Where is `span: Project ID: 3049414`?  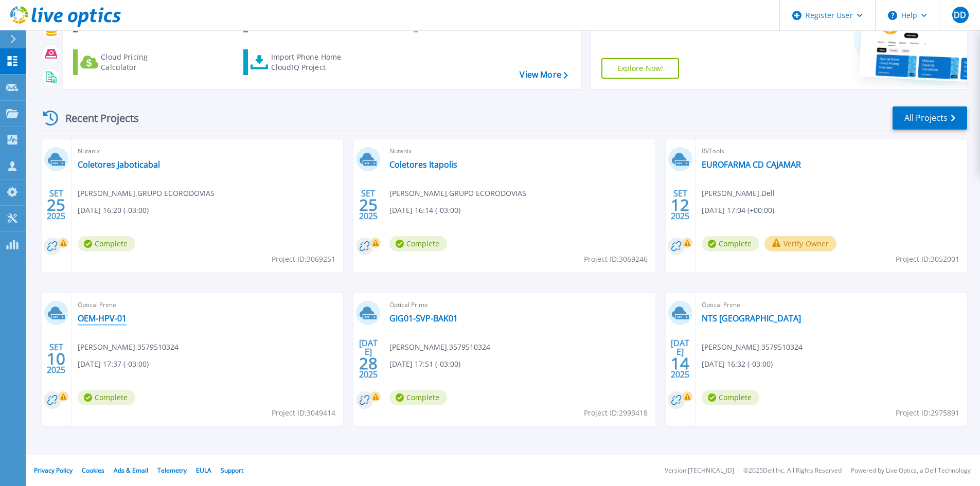
span: Project ID: 3049414 is located at coordinates (303, 412).